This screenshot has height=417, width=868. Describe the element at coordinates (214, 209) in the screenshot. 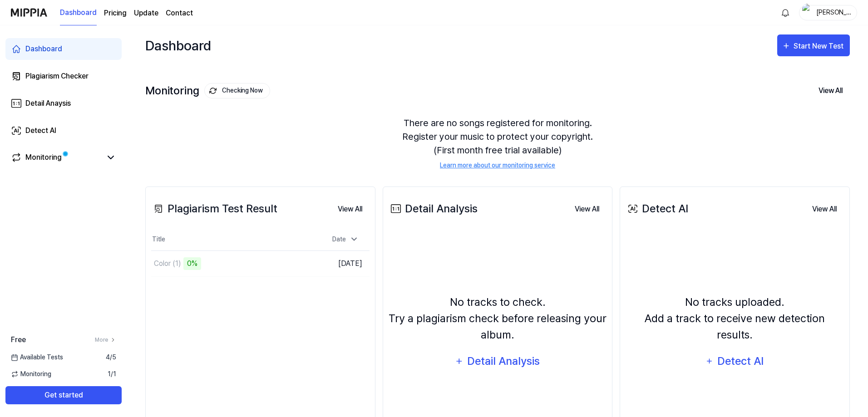

I see `div: Plagiarism Test Result` at that location.